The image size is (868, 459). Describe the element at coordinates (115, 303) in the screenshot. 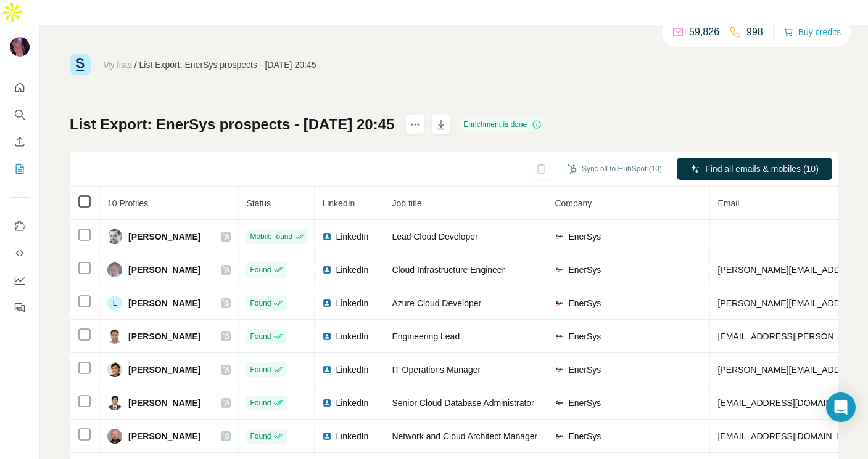

I see `div: L` at that location.